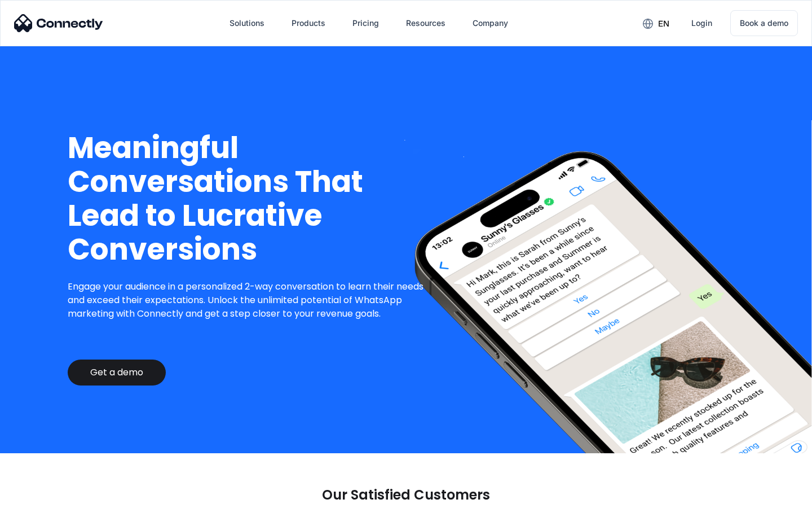 This screenshot has width=812, height=508. Describe the element at coordinates (406, 495) in the screenshot. I see `p: Our Satisfied Customers` at that location.